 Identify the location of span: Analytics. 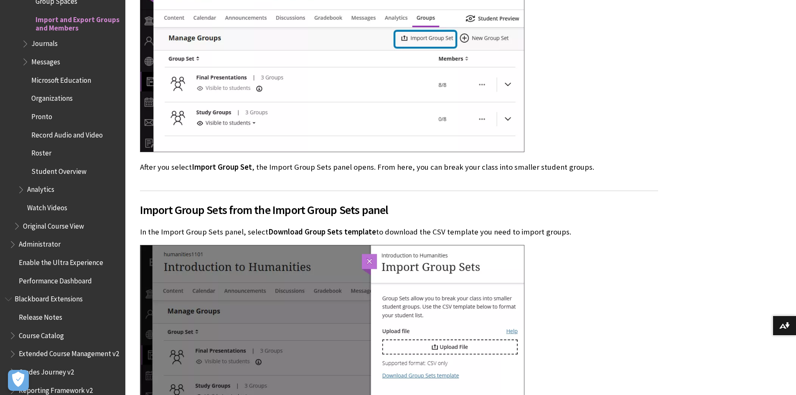
(41, 188).